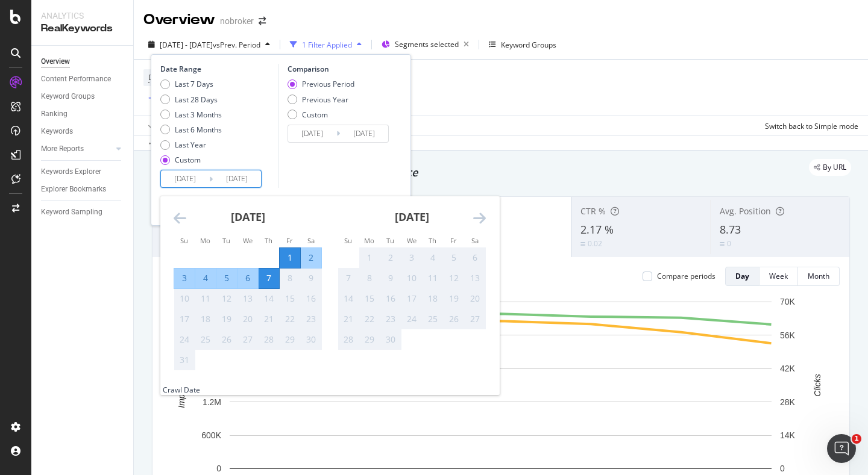 This screenshot has width=868, height=475. Describe the element at coordinates (788, 301) in the screenshot. I see `text: 70K` at that location.